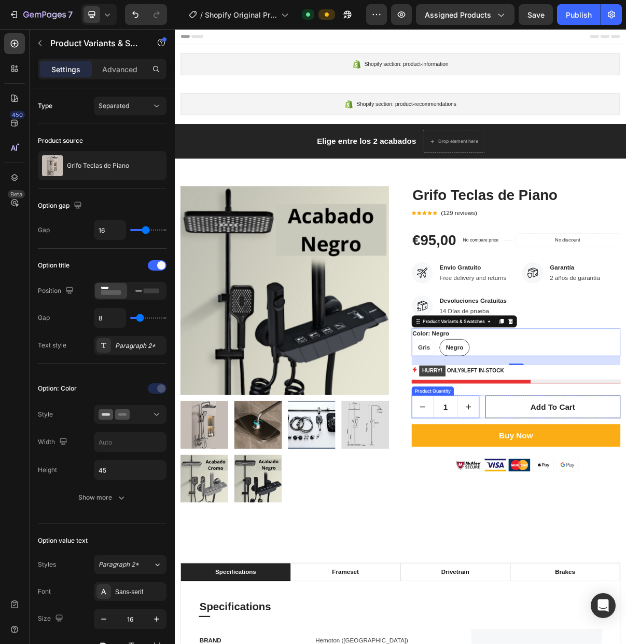  What do you see at coordinates (405, 521) in the screenshot?
I see `button: increment` at bounding box center [405, 521].